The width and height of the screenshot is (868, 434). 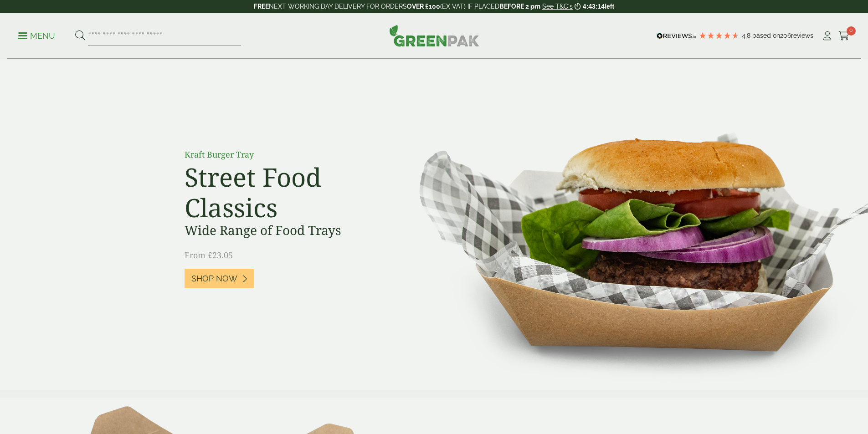 I want to click on span: Based on, so click(x=766, y=35).